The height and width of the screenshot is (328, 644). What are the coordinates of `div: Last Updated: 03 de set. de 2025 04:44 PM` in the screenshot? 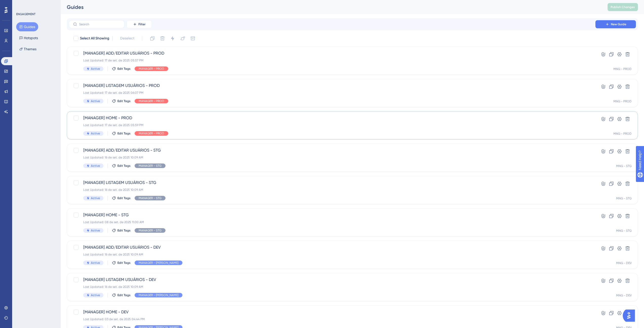 It's located at (332, 319).